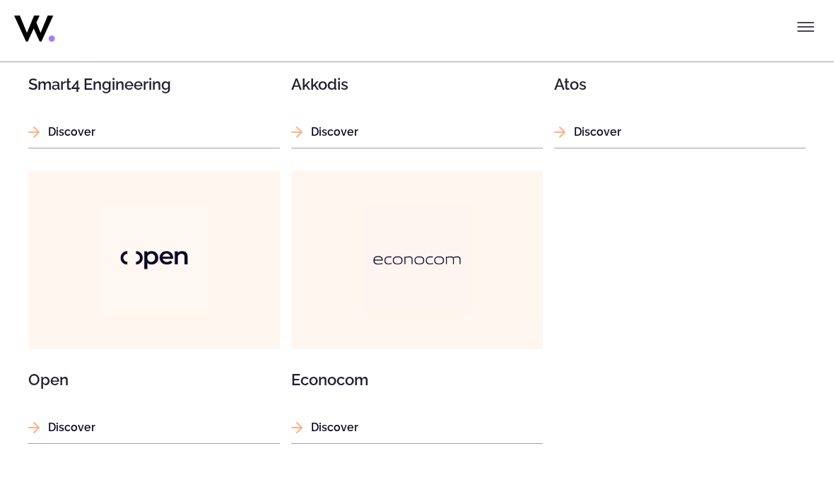 Image resolution: width=834 pixels, height=504 pixels. I want to click on h3: Akkodis, so click(417, 84).